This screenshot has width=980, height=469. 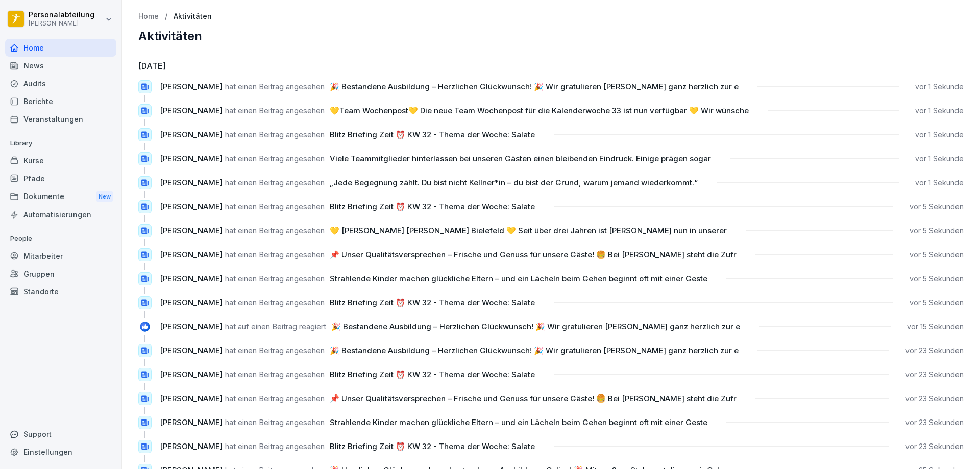 I want to click on p: Library, so click(x=60, y=143).